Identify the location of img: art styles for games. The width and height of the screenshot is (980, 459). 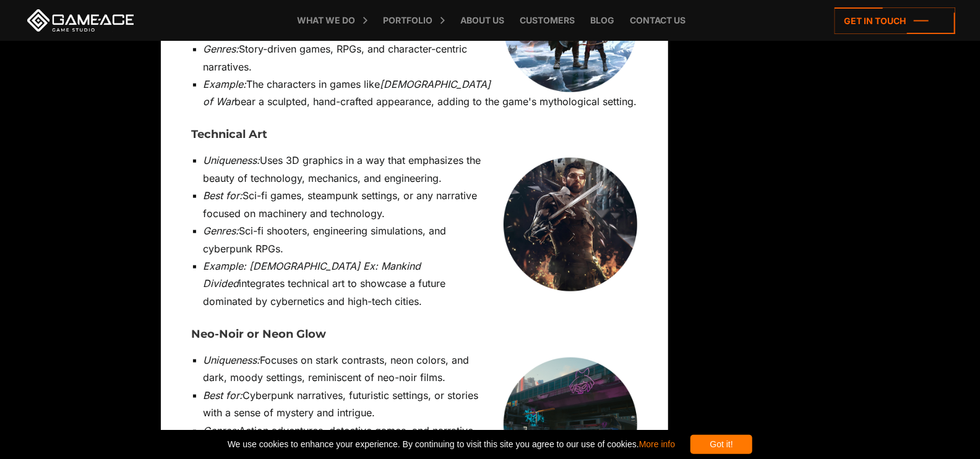
(571, 224).